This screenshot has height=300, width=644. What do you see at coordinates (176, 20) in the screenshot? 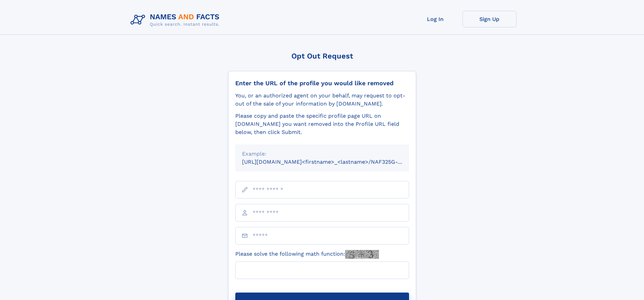
I see `img: Logo Names and Facts` at bounding box center [176, 20].